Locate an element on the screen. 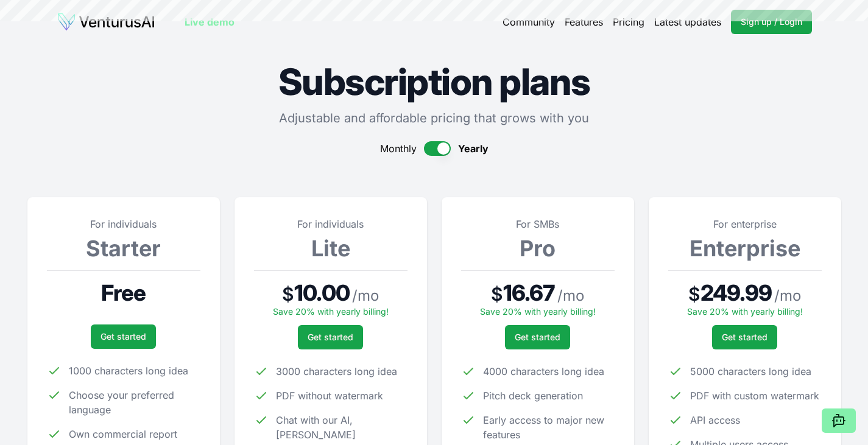 This screenshot has width=868, height=445. span: Early access to major new features is located at coordinates (549, 428).